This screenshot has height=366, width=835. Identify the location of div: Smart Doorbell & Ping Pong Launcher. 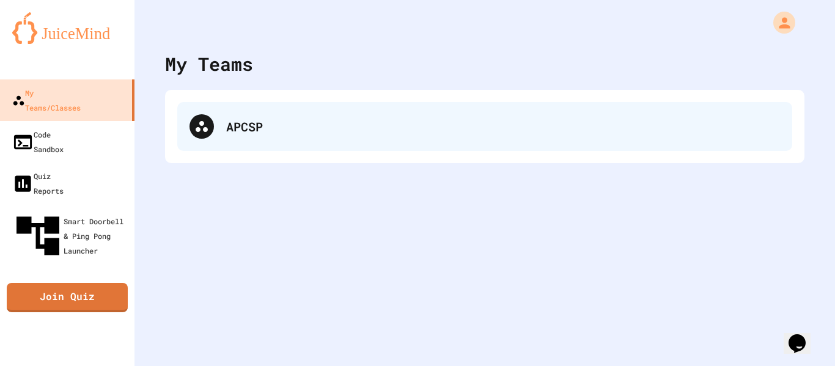
(71, 236).